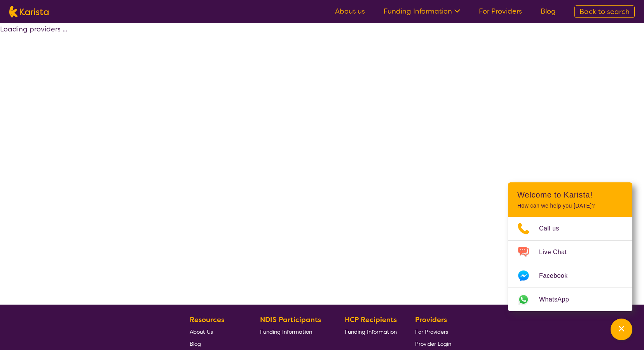 This screenshot has width=644, height=350. Describe the element at coordinates (554, 229) in the screenshot. I see `span: Call us` at that location.